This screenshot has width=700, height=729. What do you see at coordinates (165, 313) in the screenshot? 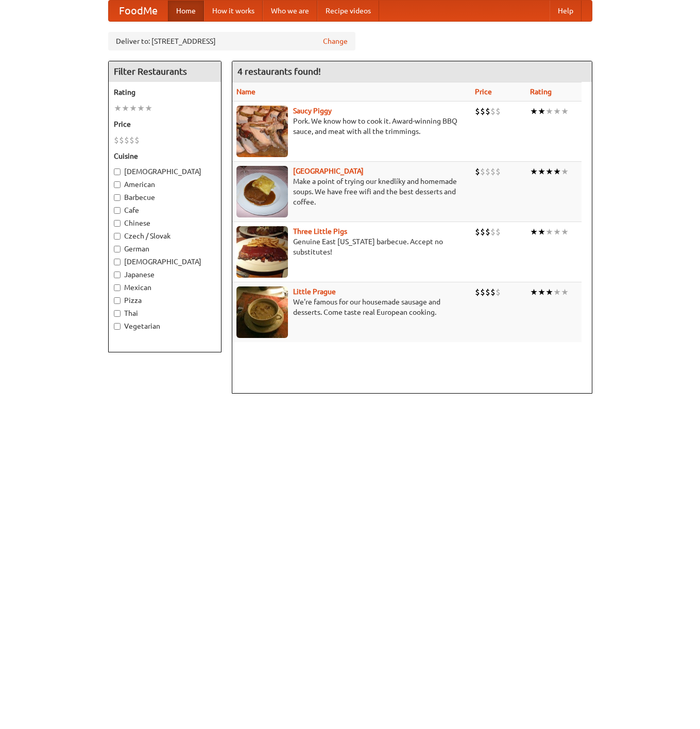
I see `label: Thai` at bounding box center [165, 313].